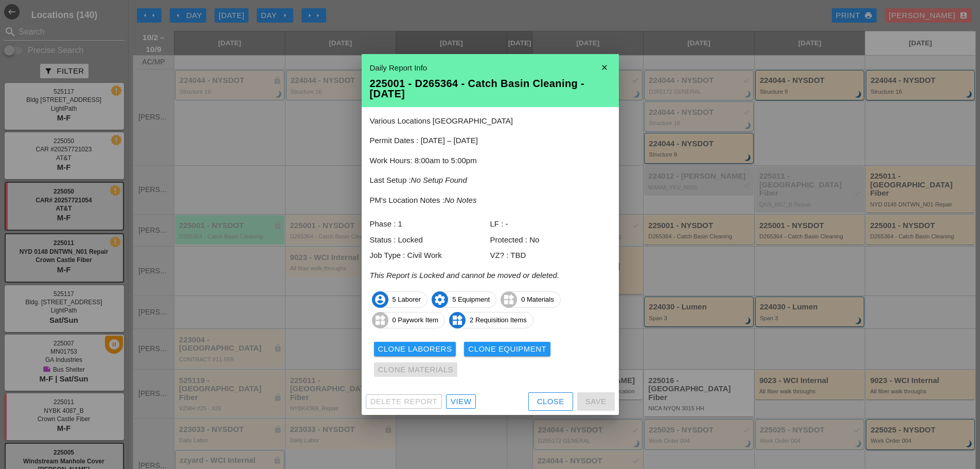 The width and height of the screenshot is (980, 469). What do you see at coordinates (430, 240) in the screenshot?
I see `div: Status : Locked` at bounding box center [430, 240].